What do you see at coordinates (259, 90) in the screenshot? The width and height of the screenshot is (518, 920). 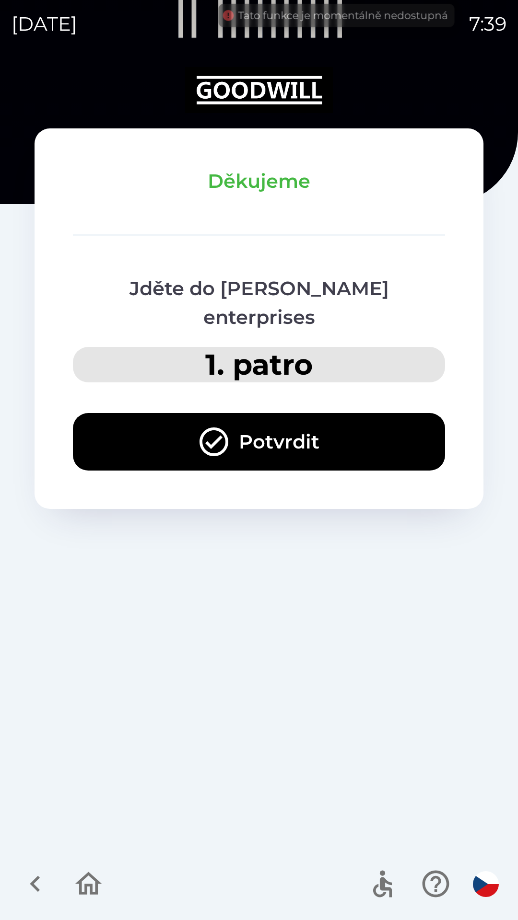 I see `img: Logo` at bounding box center [259, 90].